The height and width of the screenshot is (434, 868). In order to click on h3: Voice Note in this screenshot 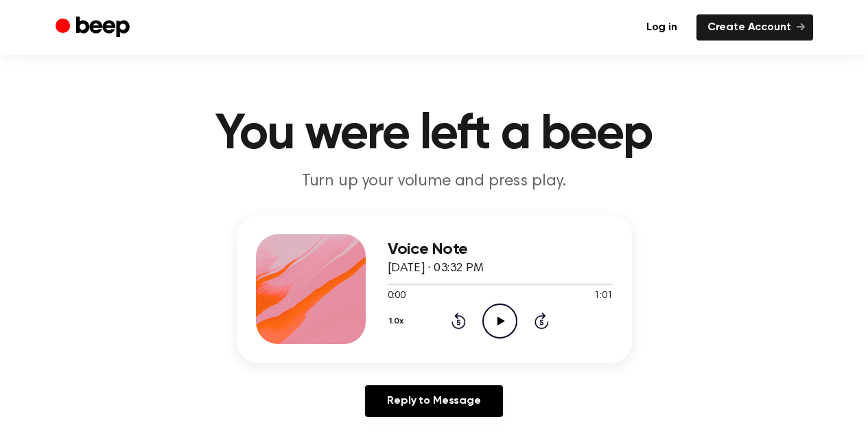, I will do `click(500, 250)`.